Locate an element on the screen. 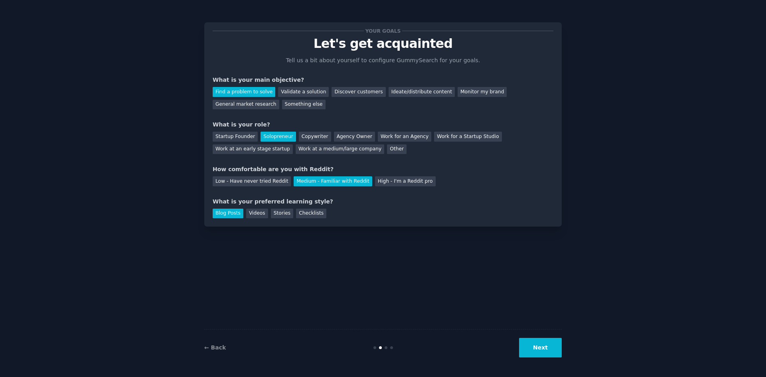 The width and height of the screenshot is (766, 377). div: Other is located at coordinates (396, 149).